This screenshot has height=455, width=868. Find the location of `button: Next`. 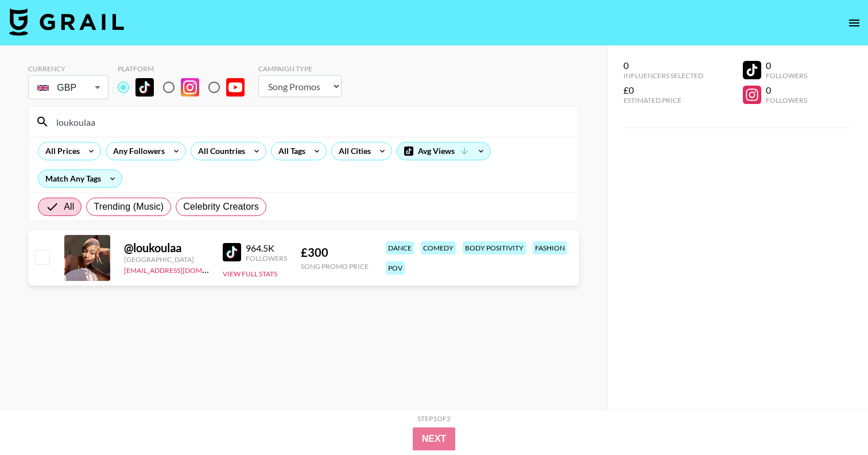

button: Next is located at coordinates (434, 438).